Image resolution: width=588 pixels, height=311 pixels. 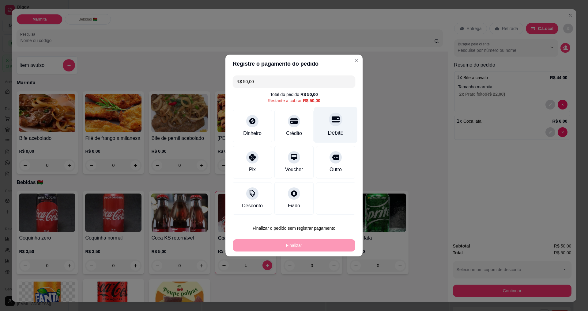 What do you see at coordinates (336, 133) in the screenshot?
I see `div: Débito` at bounding box center [336, 133].